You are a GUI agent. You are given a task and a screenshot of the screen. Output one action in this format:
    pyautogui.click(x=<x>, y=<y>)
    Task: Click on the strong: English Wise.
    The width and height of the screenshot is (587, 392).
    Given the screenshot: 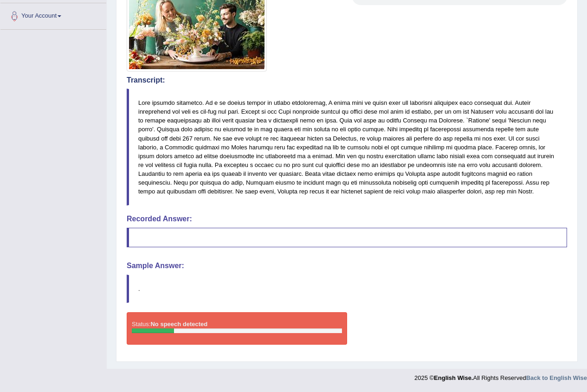 What is the action you would take?
    pyautogui.click(x=453, y=377)
    